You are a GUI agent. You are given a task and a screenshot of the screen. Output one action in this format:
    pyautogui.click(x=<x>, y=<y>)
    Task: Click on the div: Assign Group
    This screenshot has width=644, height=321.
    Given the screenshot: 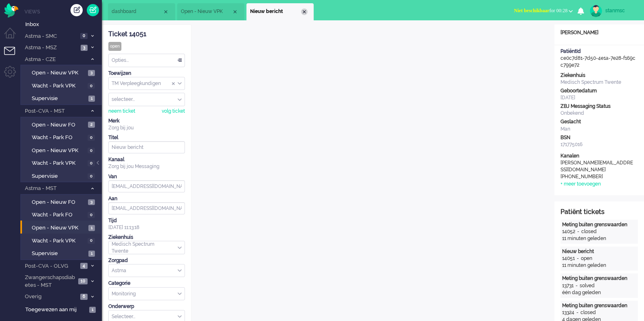 What is the action you would take?
    pyautogui.click(x=147, y=83)
    